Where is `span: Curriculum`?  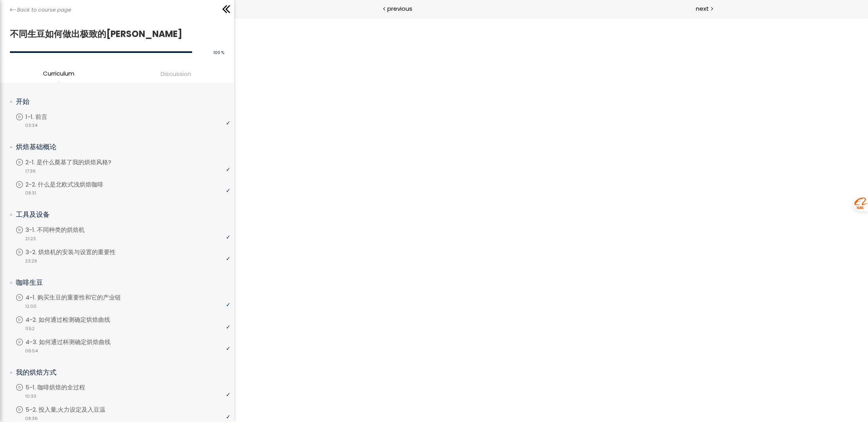
span: Curriculum is located at coordinates (59, 73).